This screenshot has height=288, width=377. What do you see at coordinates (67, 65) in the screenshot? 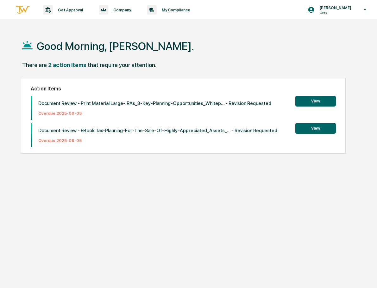
I see `div: 2 action items` at bounding box center [67, 65].